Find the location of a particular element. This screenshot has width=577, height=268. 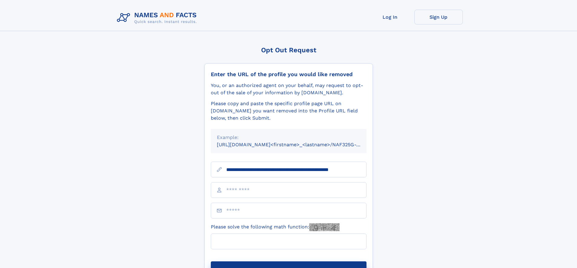

div: Enter the URL of the profile you would like removed is located at coordinates (288, 74).